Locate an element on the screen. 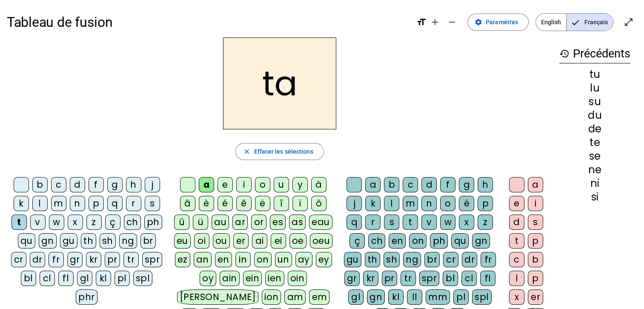 Image resolution: width=644 pixels, height=309 pixels. div: ay is located at coordinates (304, 259).